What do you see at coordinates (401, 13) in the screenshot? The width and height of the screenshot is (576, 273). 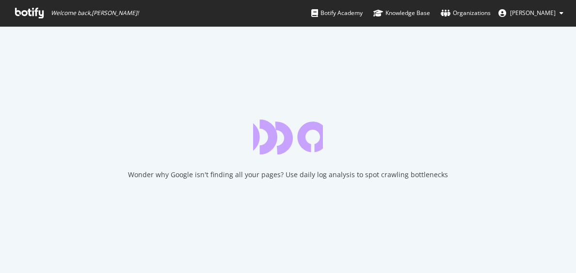 I see `div: Knowledge Base` at bounding box center [401, 13].